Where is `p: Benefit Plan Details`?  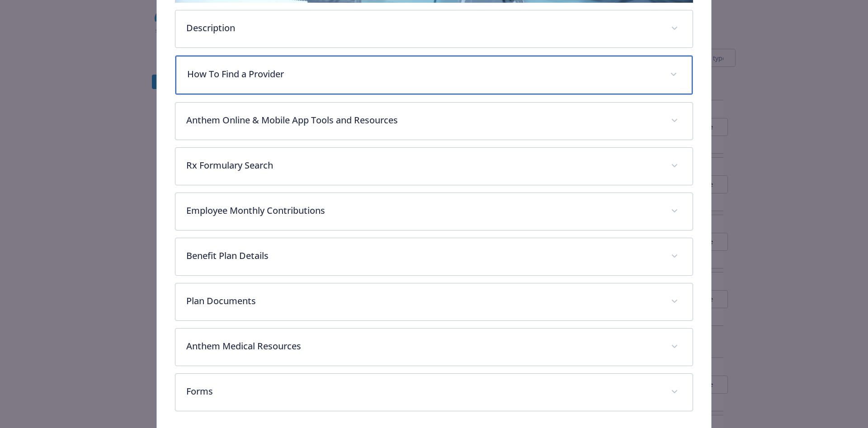
p: Benefit Plan Details is located at coordinates (423, 256).